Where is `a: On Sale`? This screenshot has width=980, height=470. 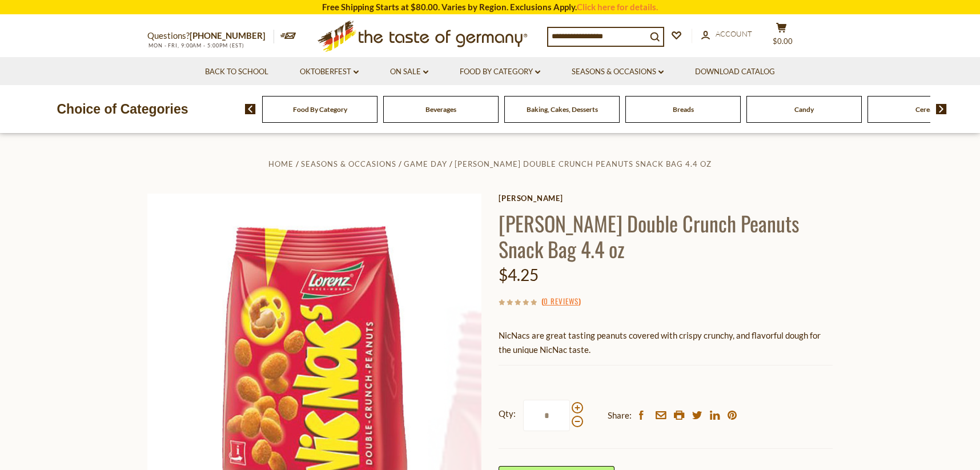 a: On Sale is located at coordinates (409, 72).